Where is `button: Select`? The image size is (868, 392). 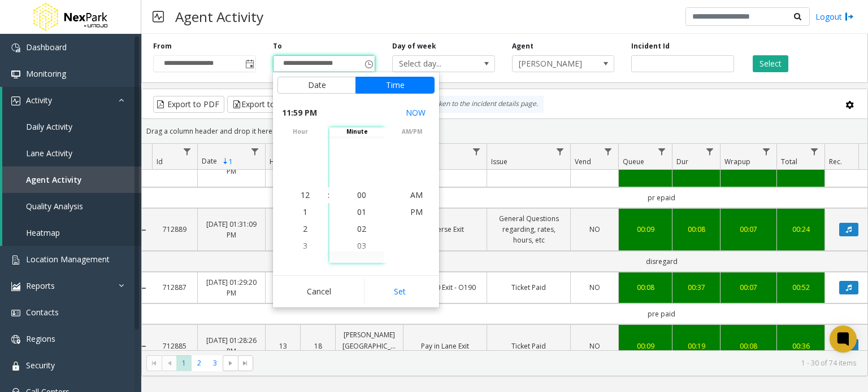 button: Select is located at coordinates (770, 64).